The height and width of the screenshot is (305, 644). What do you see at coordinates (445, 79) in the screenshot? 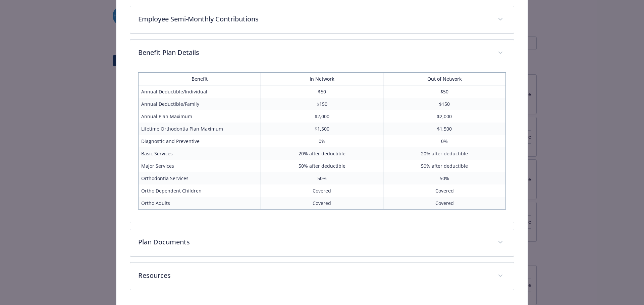
I see `th: Out of Network` at bounding box center [445, 79].